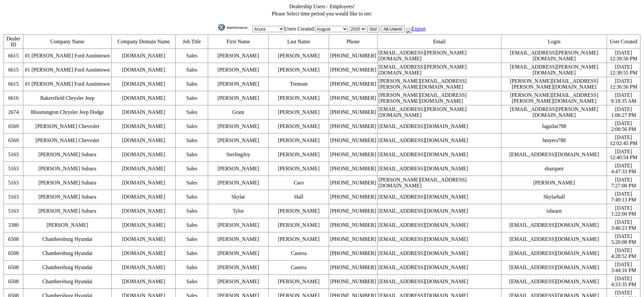 The height and width of the screenshot is (297, 644). What do you see at coordinates (555, 141) in the screenshot?
I see `td: hmyers788` at bounding box center [555, 141].